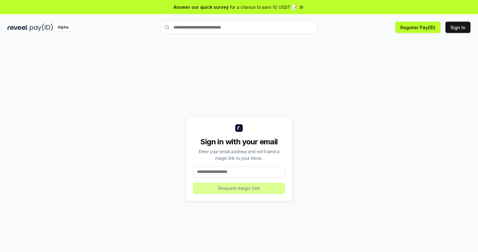 The width and height of the screenshot is (478, 252). What do you see at coordinates (18, 27) in the screenshot?
I see `img: reveel_dark` at bounding box center [18, 27].